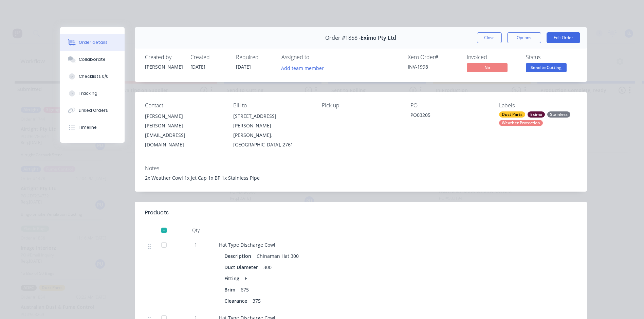 This screenshot has height=319, width=644. I want to click on span: Order #1858 -, so click(343, 38).